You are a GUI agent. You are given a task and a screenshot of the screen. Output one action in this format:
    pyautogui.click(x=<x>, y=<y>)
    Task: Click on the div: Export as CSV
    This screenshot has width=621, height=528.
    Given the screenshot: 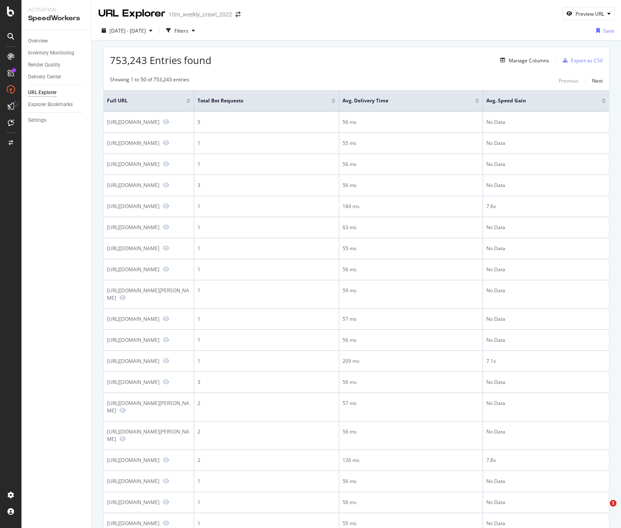 What is the action you would take?
    pyautogui.click(x=586, y=60)
    